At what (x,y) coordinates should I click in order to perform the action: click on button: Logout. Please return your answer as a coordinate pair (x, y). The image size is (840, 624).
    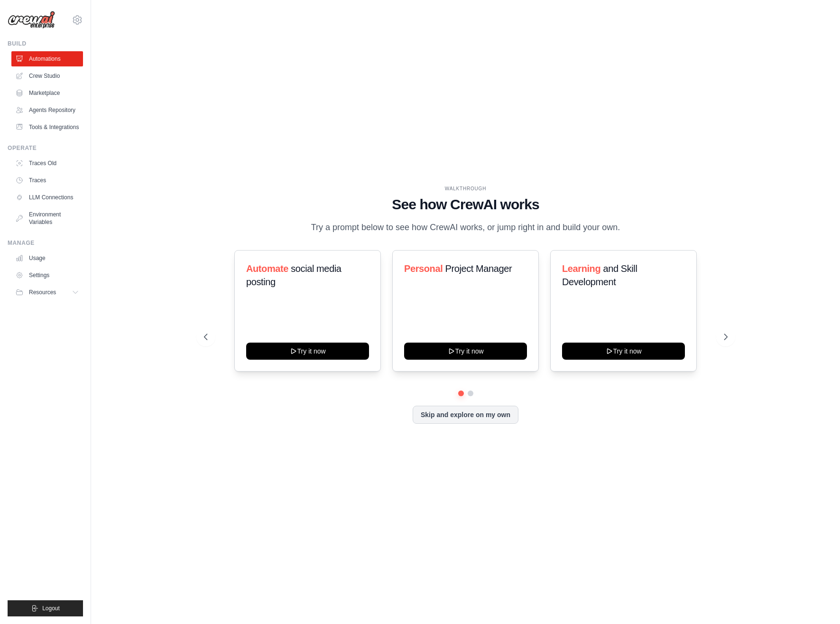
    Looking at the image, I should click on (45, 608).